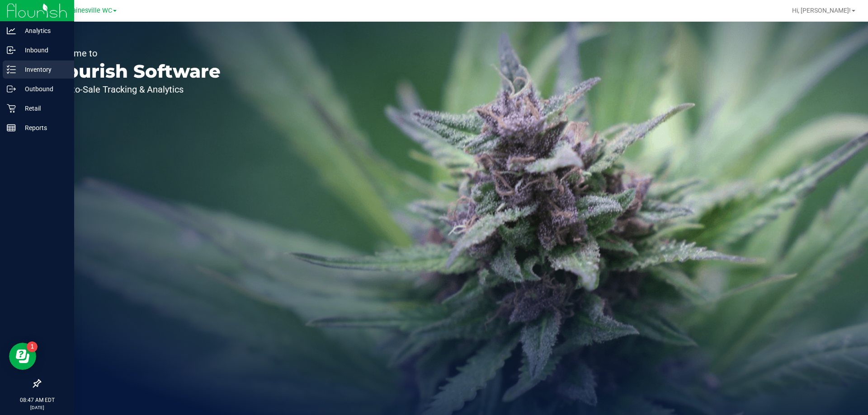 Image resolution: width=868 pixels, height=415 pixels. I want to click on p: 08:47 AM EDT, so click(37, 400).